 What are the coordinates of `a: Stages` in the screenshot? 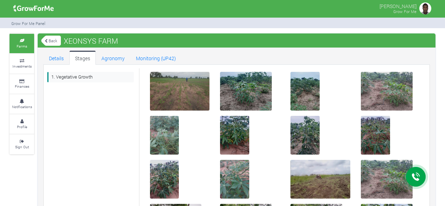 It's located at (82, 58).